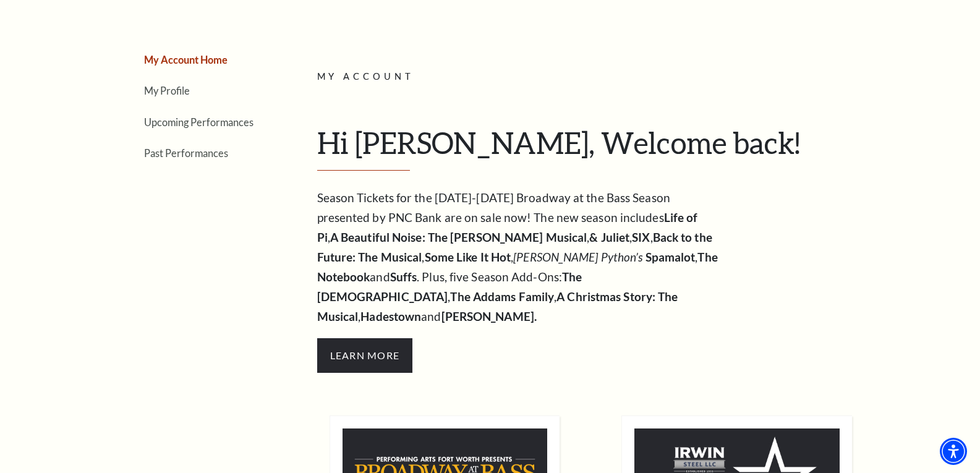  I want to click on strong: & Juliet, so click(609, 237).